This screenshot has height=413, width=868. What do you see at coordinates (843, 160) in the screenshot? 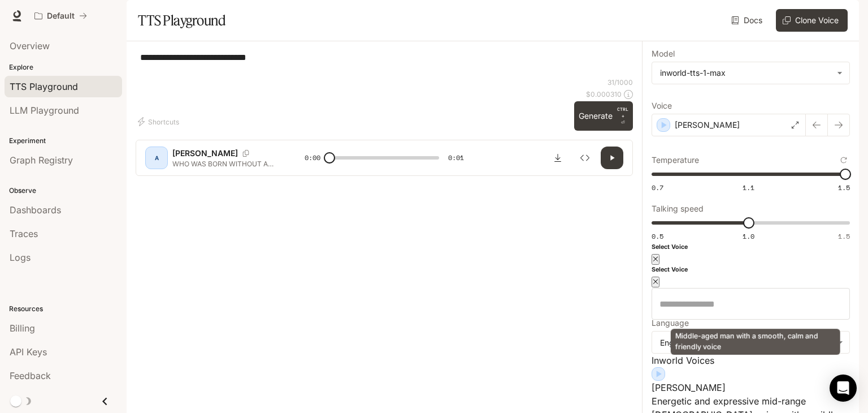
I see `button: Reset to default` at bounding box center [843, 160].